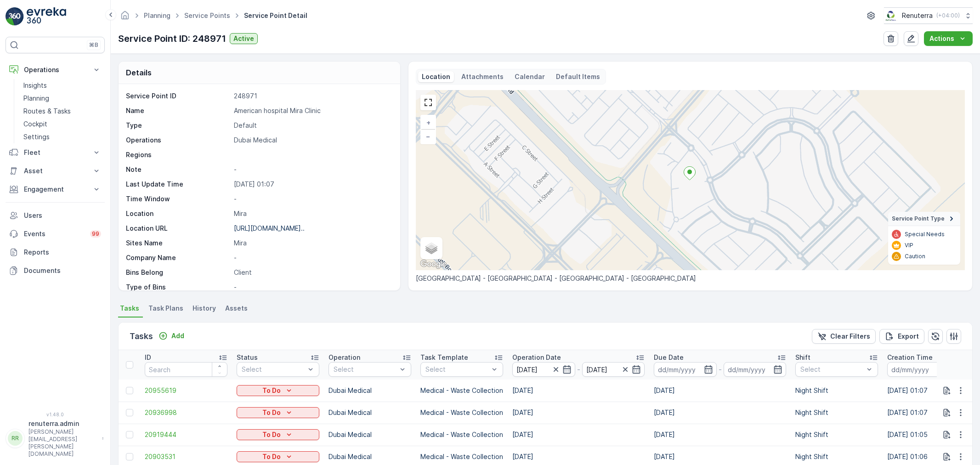 The height and width of the screenshot is (465, 980). What do you see at coordinates (166, 308) in the screenshot?
I see `span: Task Plans` at bounding box center [166, 308].